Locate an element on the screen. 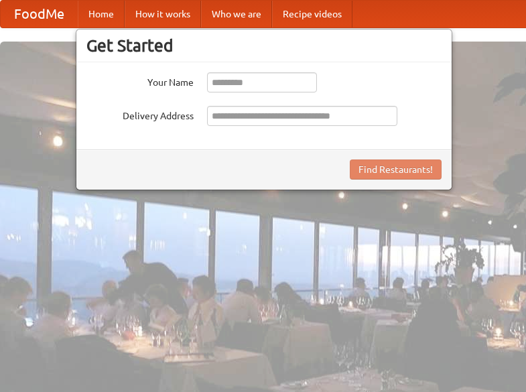  a: How it works is located at coordinates (163, 14).